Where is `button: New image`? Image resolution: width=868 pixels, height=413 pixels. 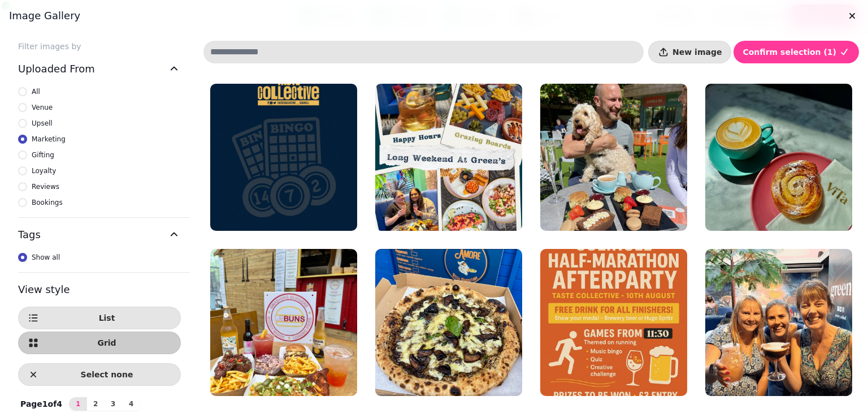
button: New image is located at coordinates (689, 52).